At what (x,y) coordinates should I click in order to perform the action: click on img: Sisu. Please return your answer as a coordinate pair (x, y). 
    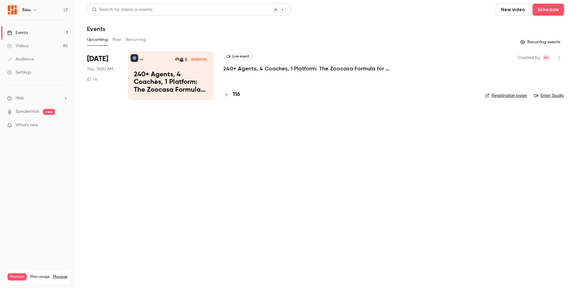
    Looking at the image, I should click on (12, 10).